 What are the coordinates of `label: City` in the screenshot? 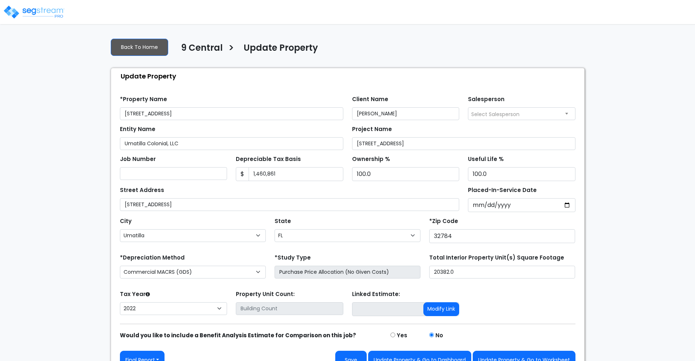 It's located at (126, 221).